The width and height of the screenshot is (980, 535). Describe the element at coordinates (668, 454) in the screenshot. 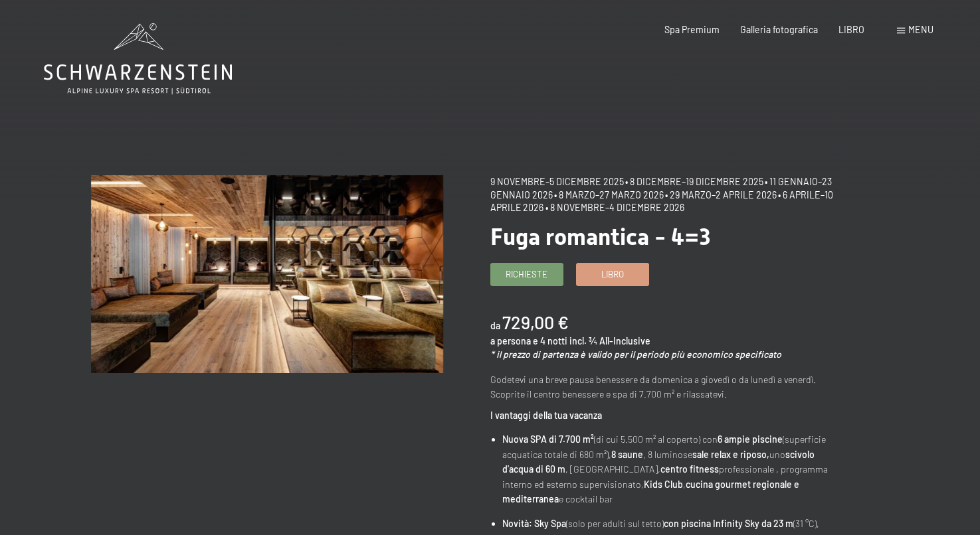

I see `font: , 8 luminose` at that location.